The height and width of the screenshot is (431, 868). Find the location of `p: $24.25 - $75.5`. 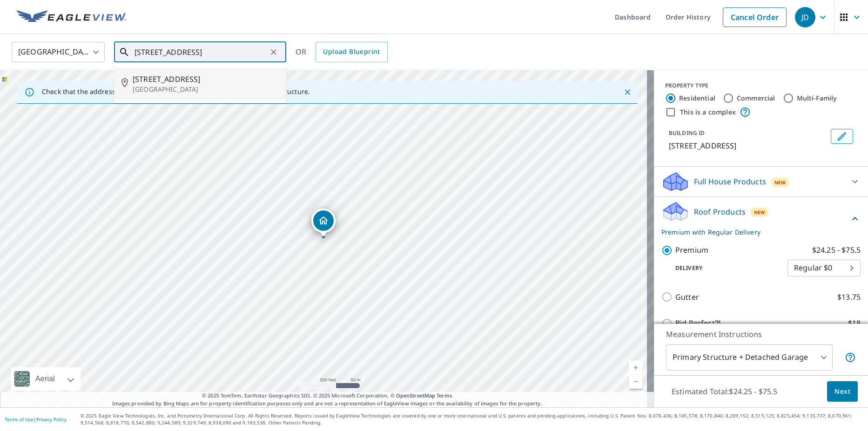

p: $24.25 - $75.5 is located at coordinates (836, 250).